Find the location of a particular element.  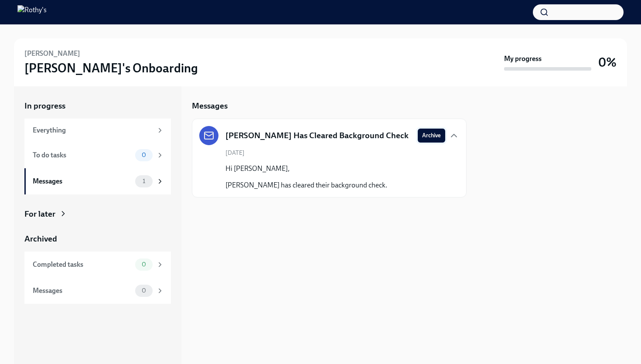

h5: Messages is located at coordinates (210, 106).